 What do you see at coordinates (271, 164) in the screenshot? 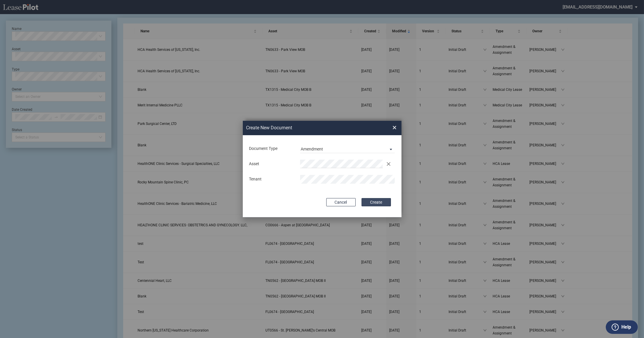
I see `div: Asset` at bounding box center [271, 164].